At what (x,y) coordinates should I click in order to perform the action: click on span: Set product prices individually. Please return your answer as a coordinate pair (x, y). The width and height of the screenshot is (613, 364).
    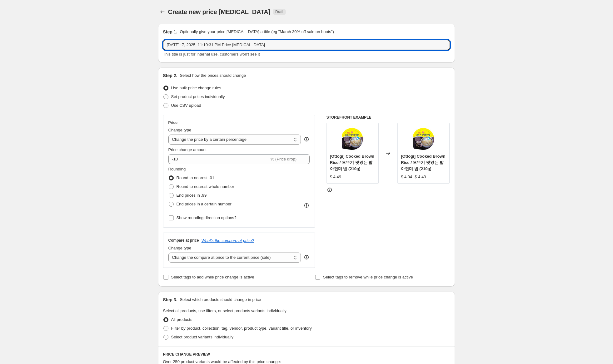
    Looking at the image, I should click on (198, 96).